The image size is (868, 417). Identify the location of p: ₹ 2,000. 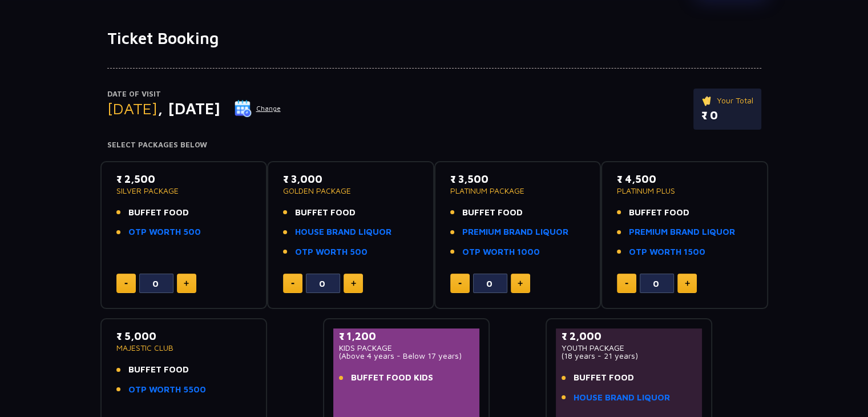
(629, 335).